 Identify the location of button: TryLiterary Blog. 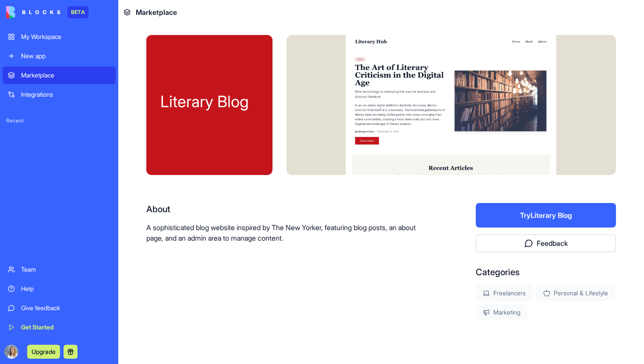
(546, 215).